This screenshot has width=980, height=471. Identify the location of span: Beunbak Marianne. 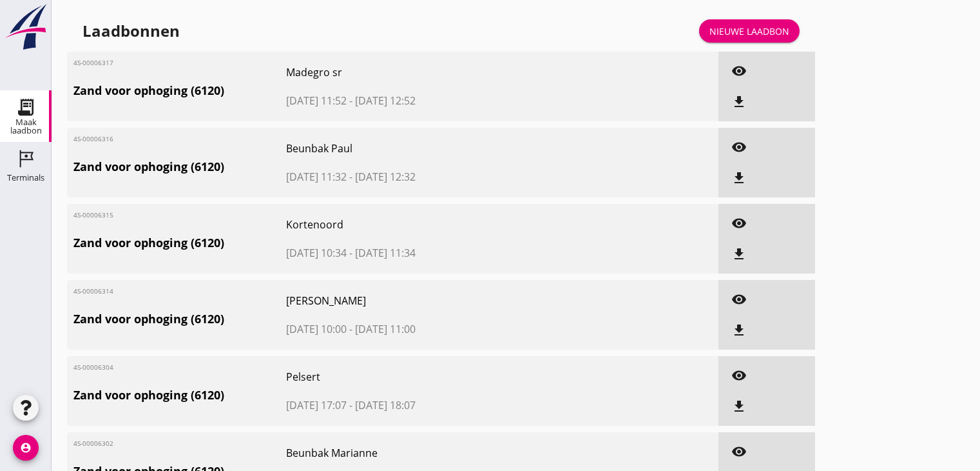
(419, 453).